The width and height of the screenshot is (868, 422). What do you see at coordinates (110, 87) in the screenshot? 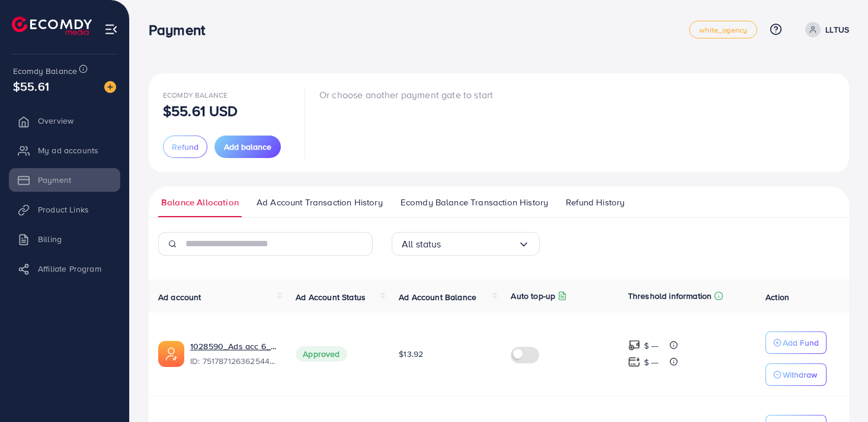
I see `img: image` at bounding box center [110, 87].